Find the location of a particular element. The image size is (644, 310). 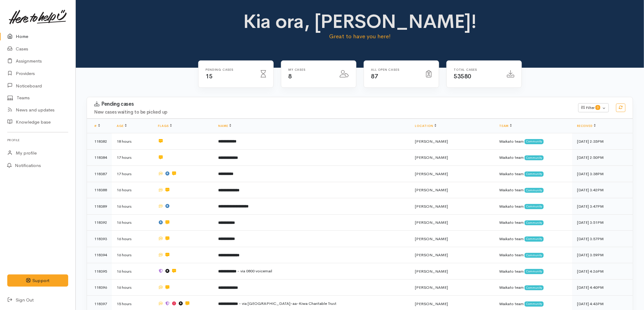

h6: Total cases is located at coordinates (477, 69).